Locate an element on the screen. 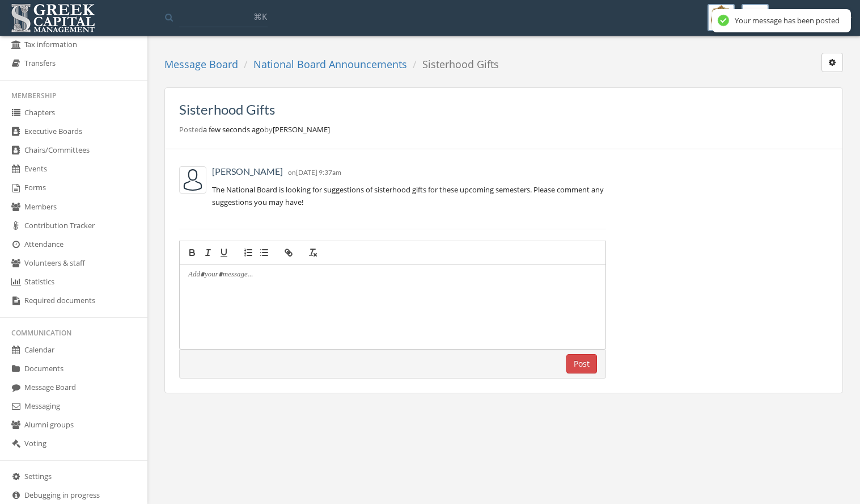 This screenshot has width=860, height=504. span: by is located at coordinates (268, 129).